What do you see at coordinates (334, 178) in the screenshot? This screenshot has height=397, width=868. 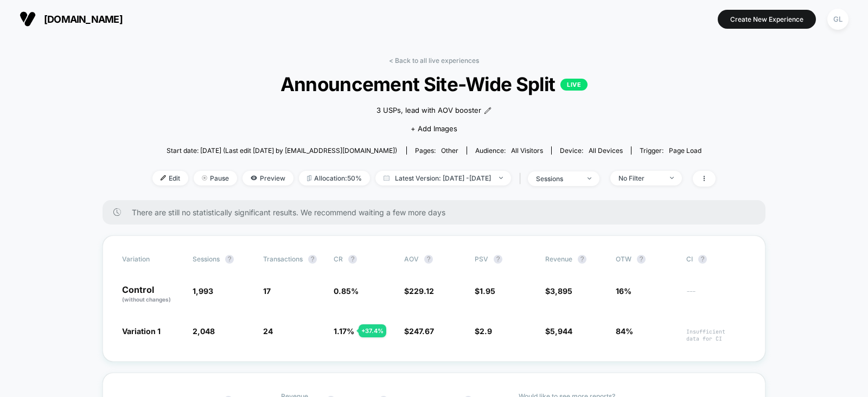 I see `span: Allocation: 50%` at bounding box center [334, 178].